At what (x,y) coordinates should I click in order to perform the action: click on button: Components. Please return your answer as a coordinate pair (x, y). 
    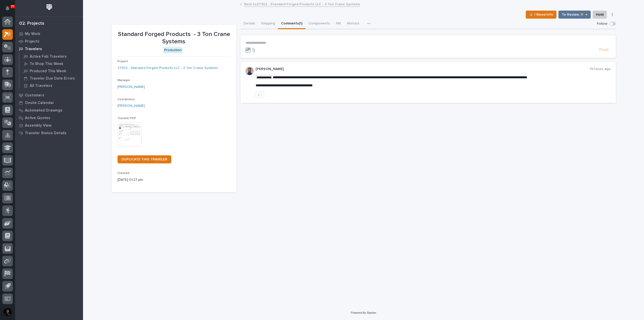
    Looking at the image, I should click on (319, 24).